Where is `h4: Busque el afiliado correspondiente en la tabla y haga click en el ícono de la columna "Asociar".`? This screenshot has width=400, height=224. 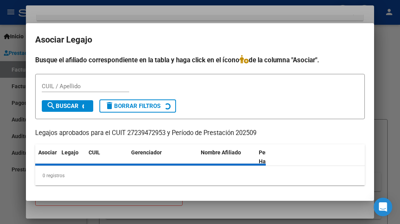
h4: Busque el afiliado correspondiente en la tabla y haga click en el ícono de la columna "Asociar". is located at coordinates (200, 60).